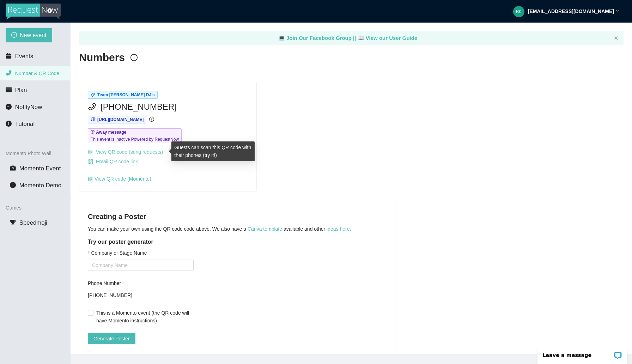 The height and width of the screenshot is (364, 632). Describe the element at coordinates (135, 139) in the screenshot. I see `span: This event is inactive Powered by RequestNow` at that location.